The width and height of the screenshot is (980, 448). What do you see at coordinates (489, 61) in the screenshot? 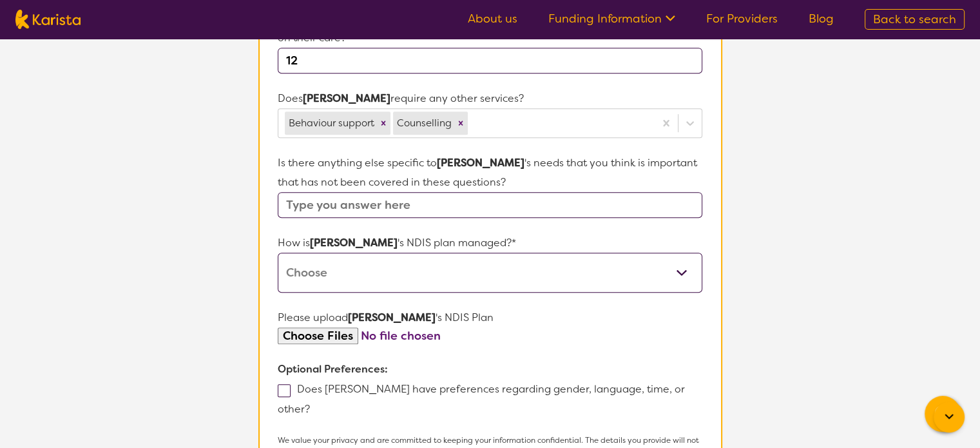
I see `input: Please briefly explain` at bounding box center [489, 61].